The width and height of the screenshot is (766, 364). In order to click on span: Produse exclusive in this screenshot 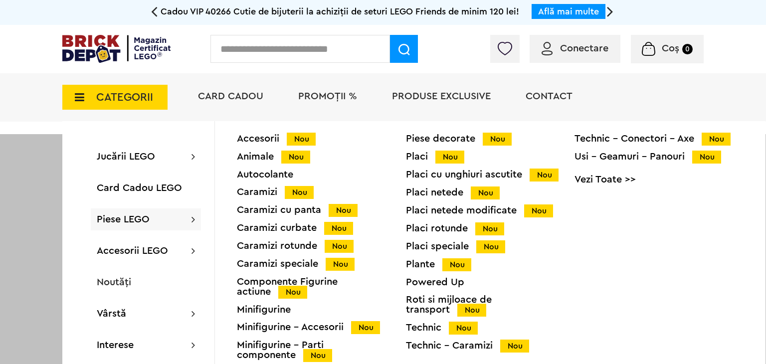, I will do `click(442, 96)`.